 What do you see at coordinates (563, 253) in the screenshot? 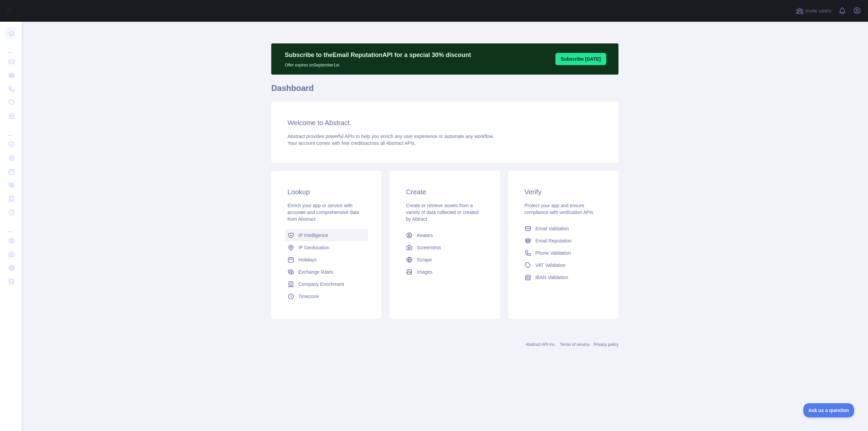
I see `a: Phone Validation` at bounding box center [563, 253].